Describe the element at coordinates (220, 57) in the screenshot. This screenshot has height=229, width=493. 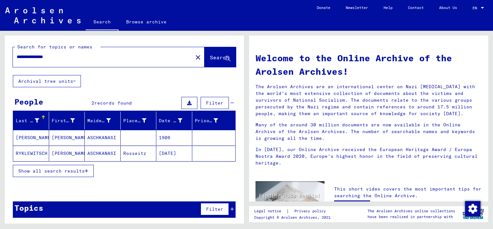
I see `button: Search` at that location.